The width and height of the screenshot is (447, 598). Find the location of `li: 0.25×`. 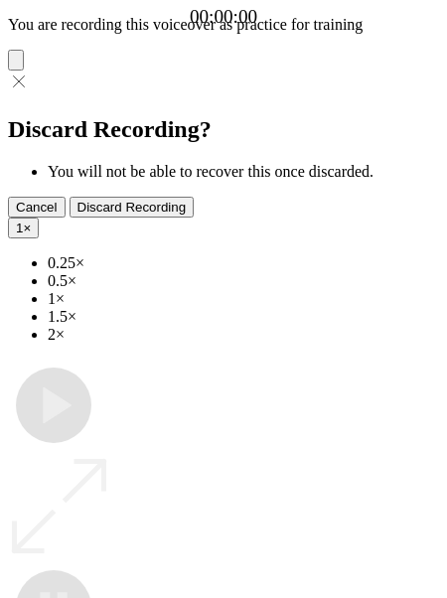

li: 0.25× is located at coordinates (243, 263).